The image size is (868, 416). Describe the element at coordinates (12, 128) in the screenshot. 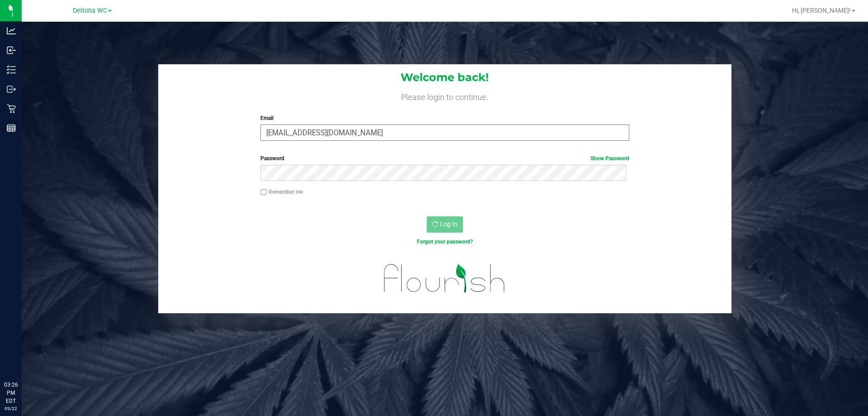

I see `inline-svg: Reports` at that location.